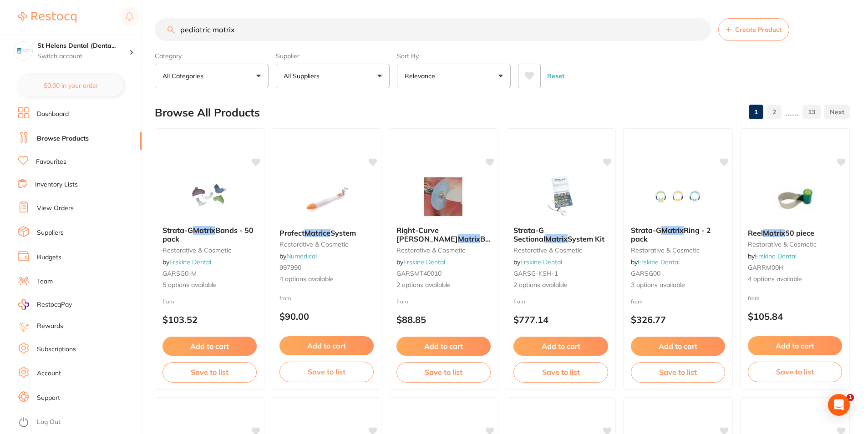 This screenshot has height=434, width=868. Describe the element at coordinates (795, 199) in the screenshot. I see `img: Reel Matrix 50 piece` at that location.